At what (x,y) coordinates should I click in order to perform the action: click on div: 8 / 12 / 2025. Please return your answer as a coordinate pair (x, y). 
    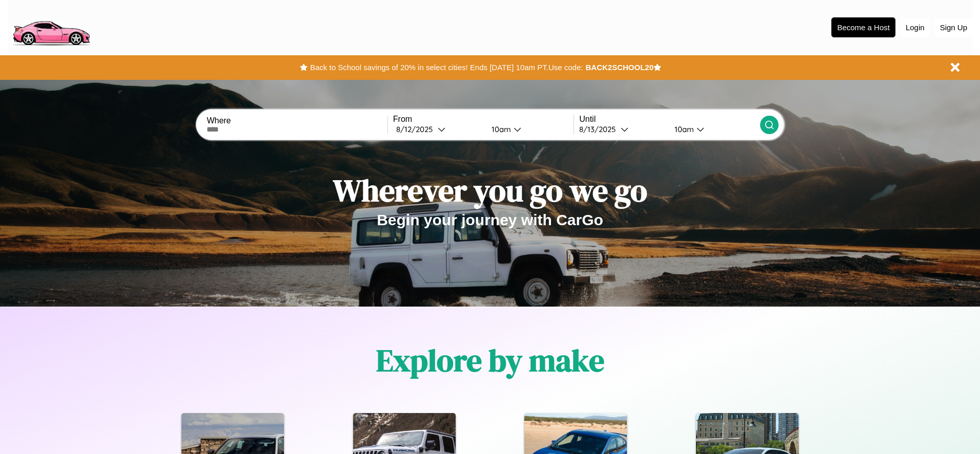
    Looking at the image, I should click on (416, 129).